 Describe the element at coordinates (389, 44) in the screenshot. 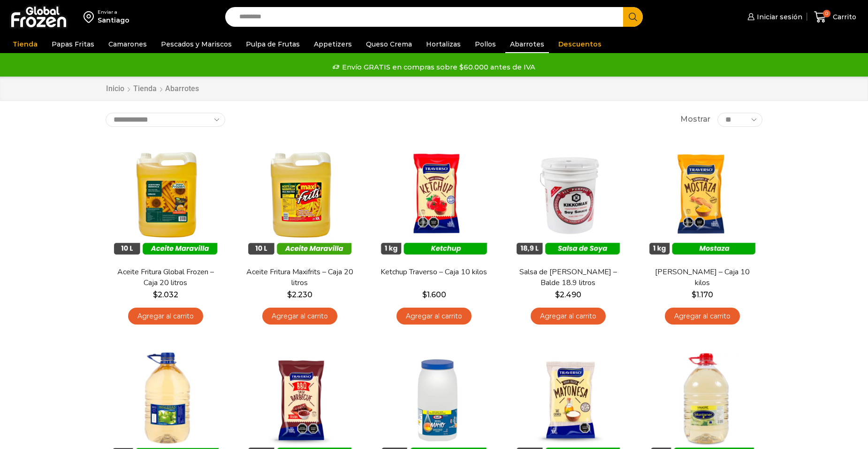

I see `a: Queso Crema` at that location.